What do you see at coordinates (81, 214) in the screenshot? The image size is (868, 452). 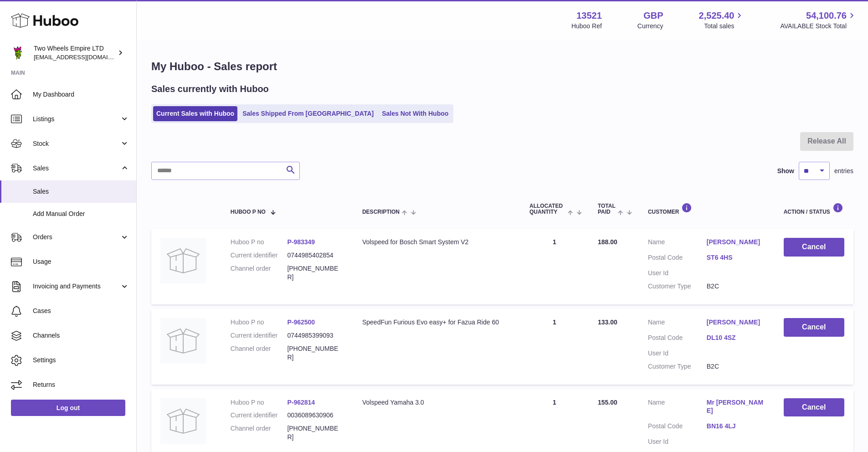 I see `span: Add Manual Order` at bounding box center [81, 214].